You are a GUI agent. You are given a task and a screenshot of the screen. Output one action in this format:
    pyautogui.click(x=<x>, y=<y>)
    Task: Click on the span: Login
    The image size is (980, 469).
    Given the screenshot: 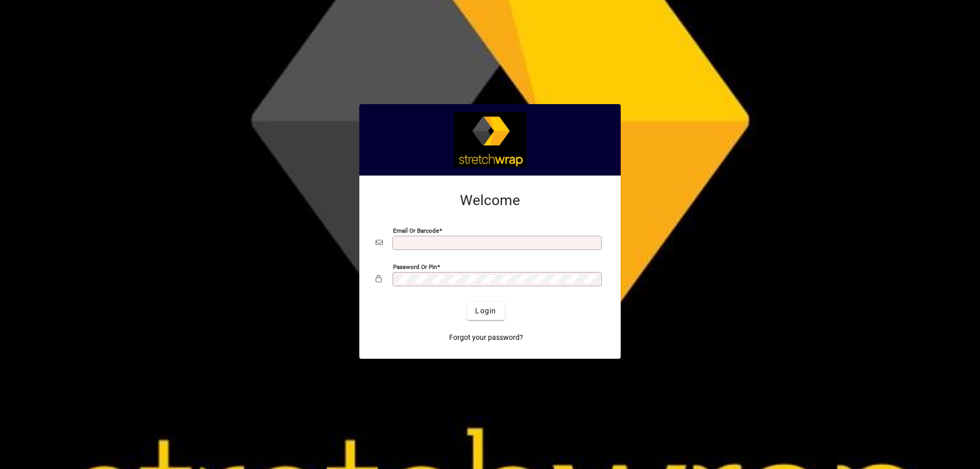 What is the action you would take?
    pyautogui.click(x=486, y=311)
    